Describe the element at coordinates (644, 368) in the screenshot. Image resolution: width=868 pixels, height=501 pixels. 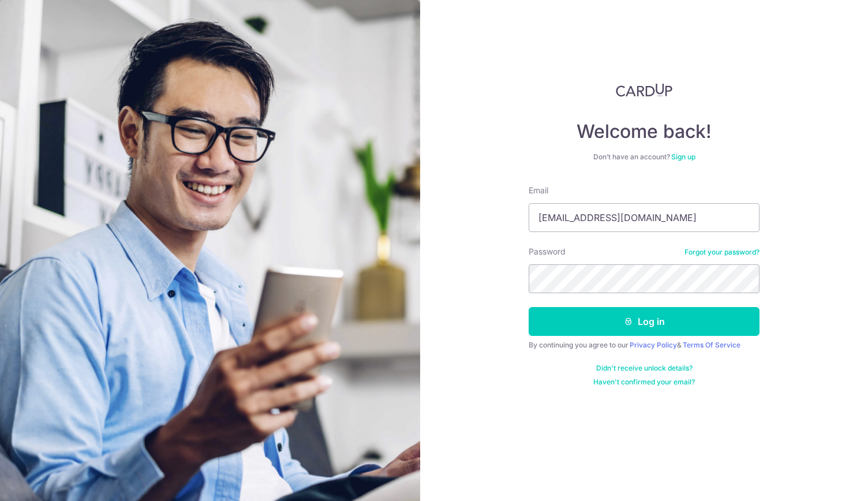
I see `a: Didn't receive unlock details?` at that location.